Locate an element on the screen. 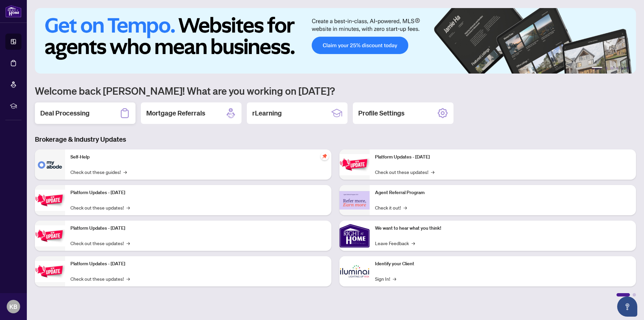  img: Platform Updates - September 16, 2025 is located at coordinates (50, 200).